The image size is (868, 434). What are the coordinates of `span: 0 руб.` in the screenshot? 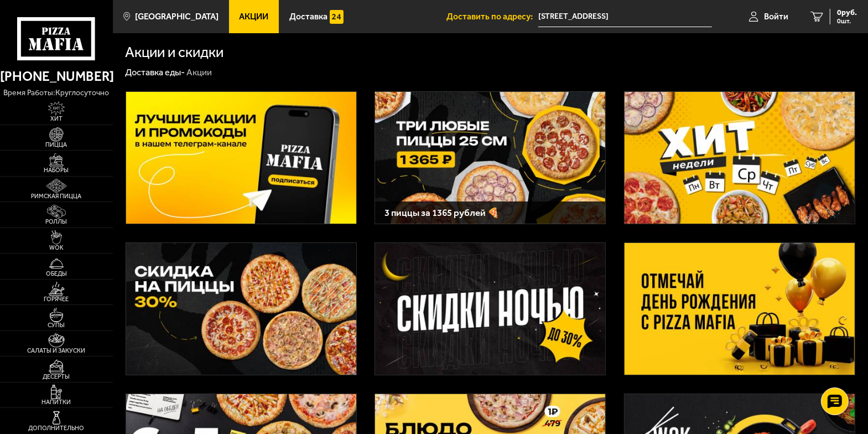 It's located at (847, 13).